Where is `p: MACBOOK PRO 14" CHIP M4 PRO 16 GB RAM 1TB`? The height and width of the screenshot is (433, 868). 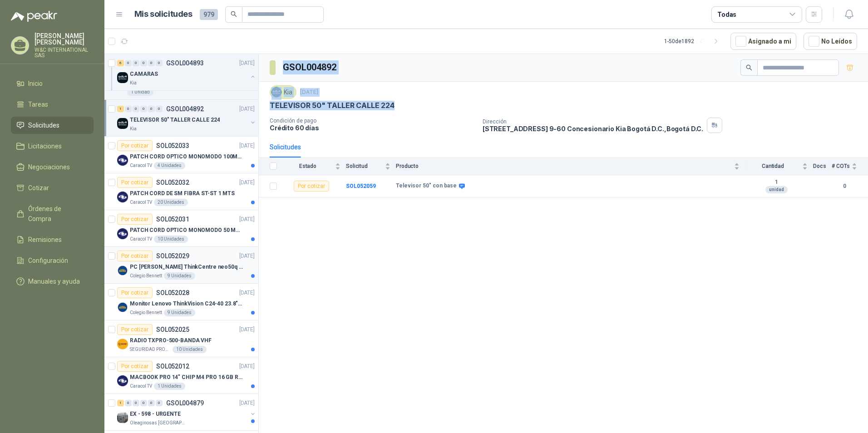
p: MACBOOK PRO 14" CHIP M4 PRO 16 GB RAM 1TB is located at coordinates (186, 377).